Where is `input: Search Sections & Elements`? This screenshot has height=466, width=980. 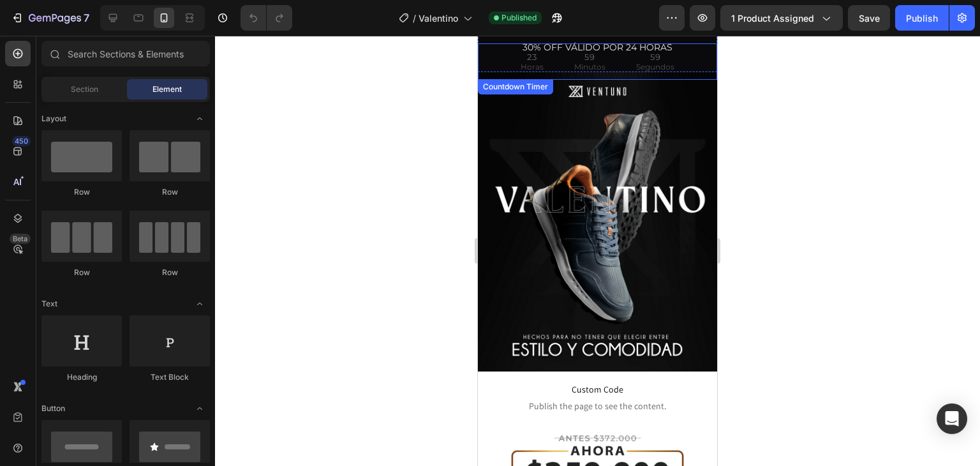
input: Search Sections & Elements is located at coordinates (126, 54).